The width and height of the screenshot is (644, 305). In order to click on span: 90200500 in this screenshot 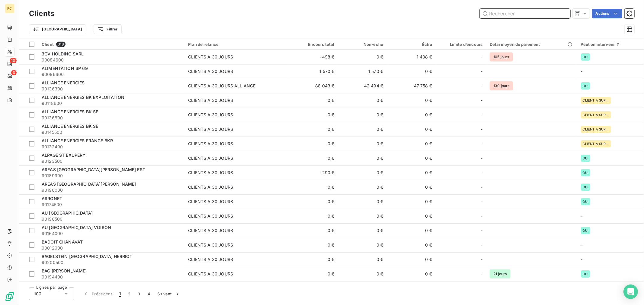, I will do `click(111, 263)`.